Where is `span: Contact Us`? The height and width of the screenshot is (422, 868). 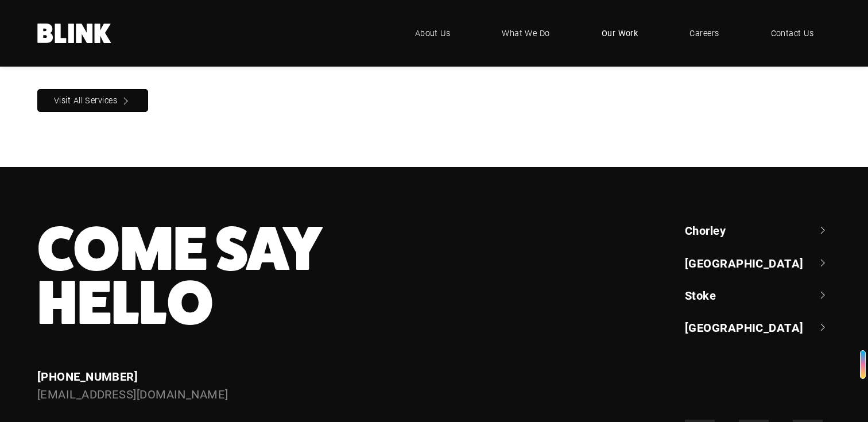 span: Contact Us is located at coordinates (792, 33).